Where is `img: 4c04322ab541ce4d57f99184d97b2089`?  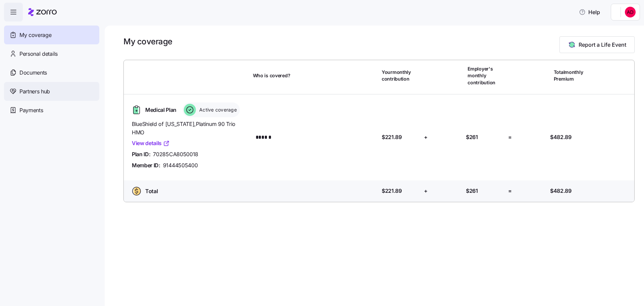 img: 4c04322ab541ce4d57f99184d97b2089 is located at coordinates (630, 12).